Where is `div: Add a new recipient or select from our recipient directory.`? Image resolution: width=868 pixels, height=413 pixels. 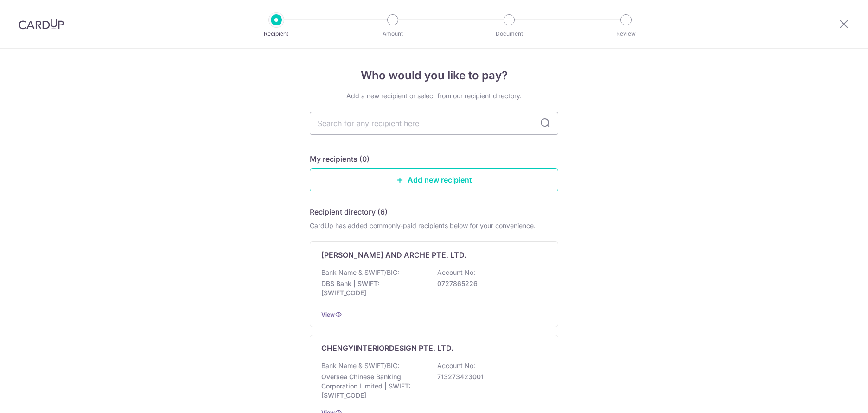
div: Add a new recipient or select from our recipient directory. is located at coordinates (434, 96).